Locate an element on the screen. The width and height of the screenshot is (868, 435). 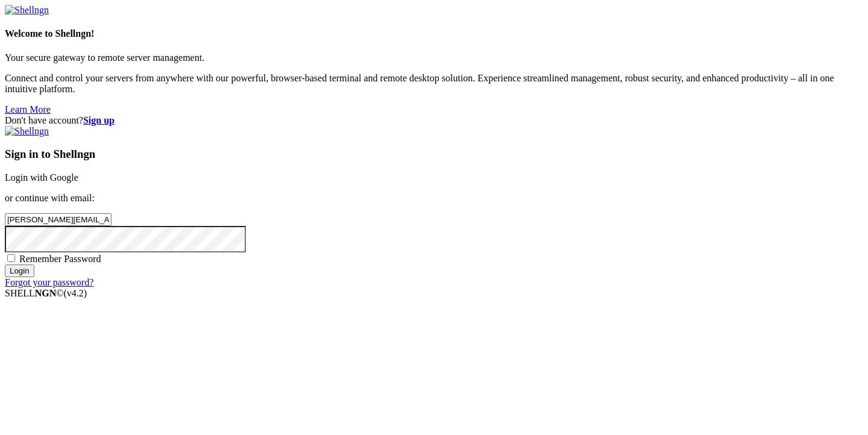
h3: Sign in to Shellngn is located at coordinates (434, 154).